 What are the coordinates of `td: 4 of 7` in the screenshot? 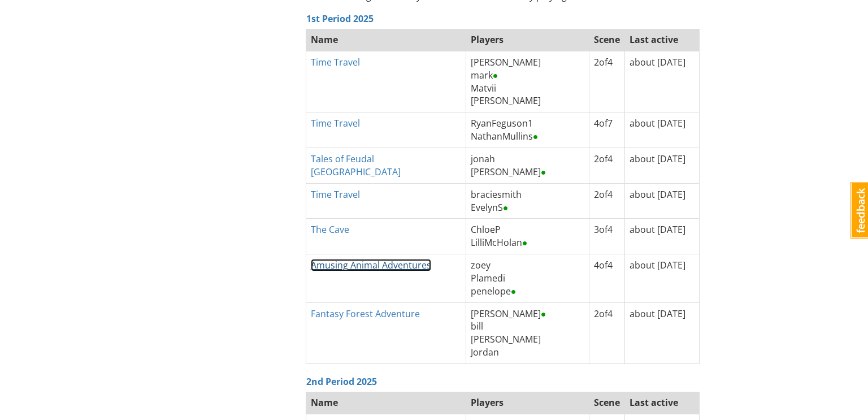 It's located at (607, 130).